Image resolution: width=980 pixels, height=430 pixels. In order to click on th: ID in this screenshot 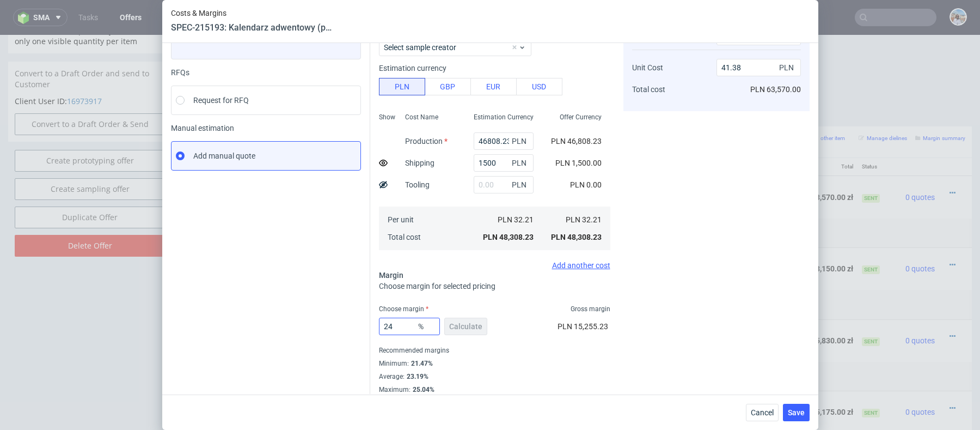, I will do `click(289, 132)`.